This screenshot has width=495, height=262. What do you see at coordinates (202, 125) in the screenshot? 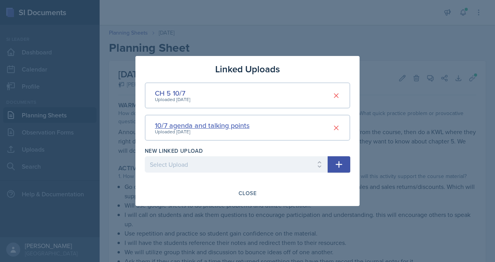
I see `div: 10/7 agenda and talking points` at bounding box center [202, 125].